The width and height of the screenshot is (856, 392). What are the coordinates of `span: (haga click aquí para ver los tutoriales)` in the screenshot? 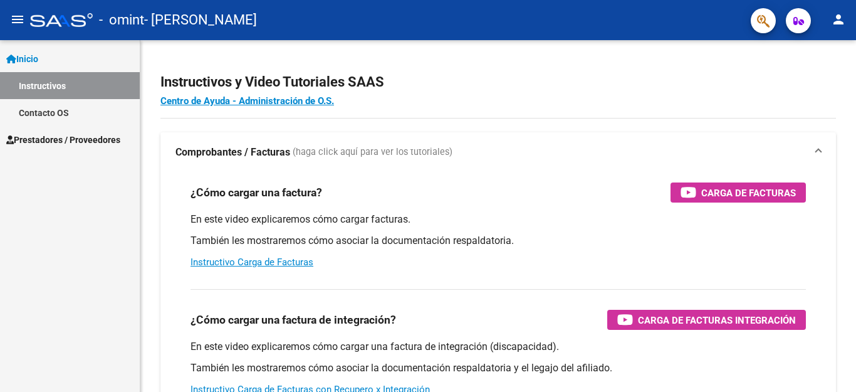 It's located at (372, 152).